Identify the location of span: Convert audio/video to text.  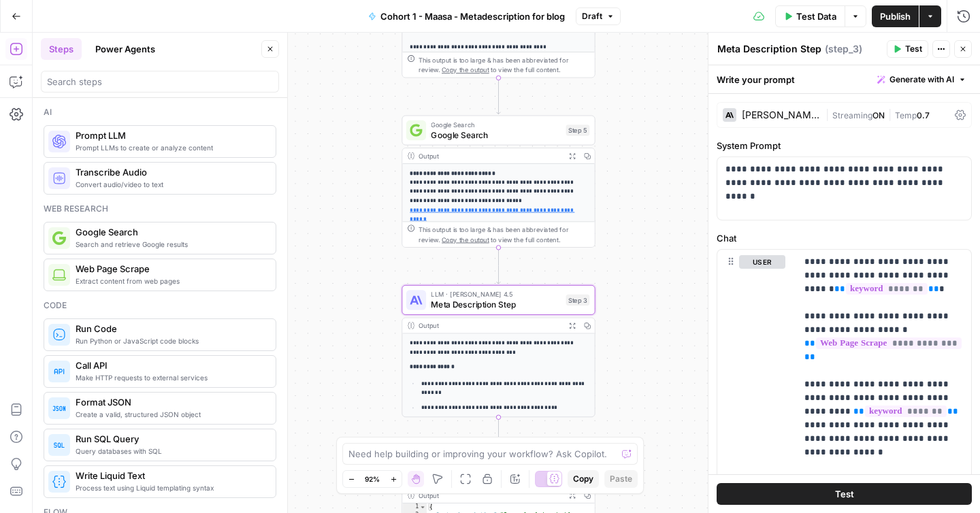
(171, 184).